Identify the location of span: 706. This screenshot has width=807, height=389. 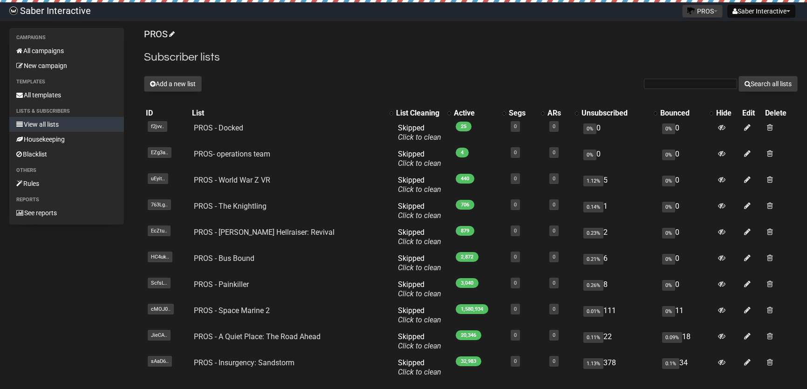
(465, 205).